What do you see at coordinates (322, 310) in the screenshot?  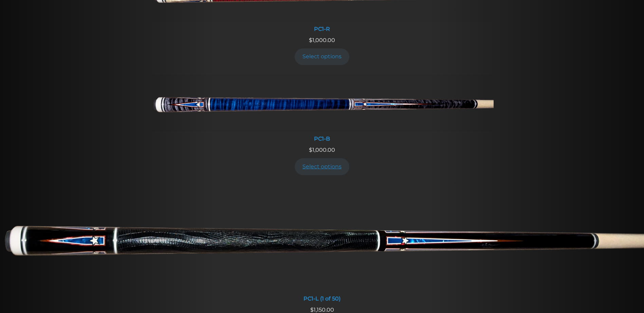 I see `span: 1,150.00` at bounding box center [322, 310].